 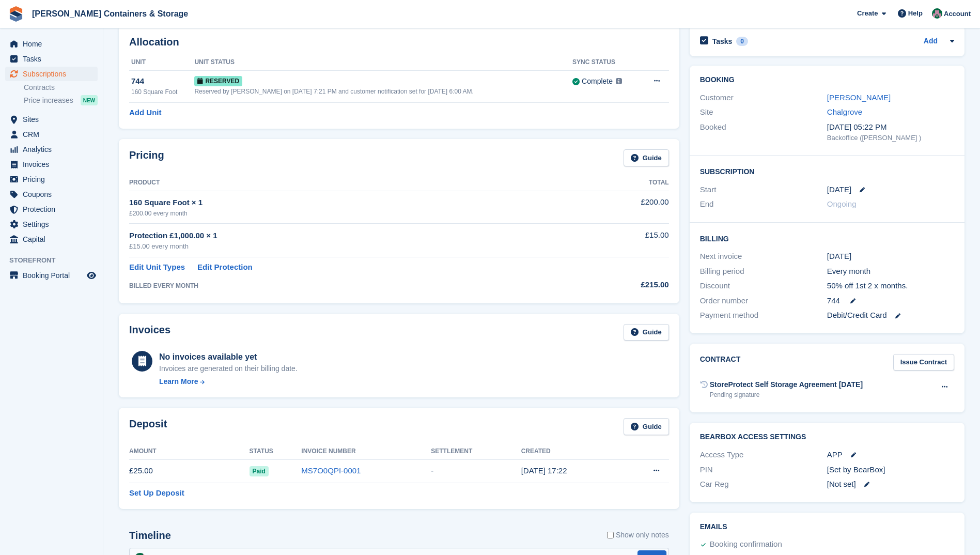 I want to click on th: Created, so click(x=571, y=452).